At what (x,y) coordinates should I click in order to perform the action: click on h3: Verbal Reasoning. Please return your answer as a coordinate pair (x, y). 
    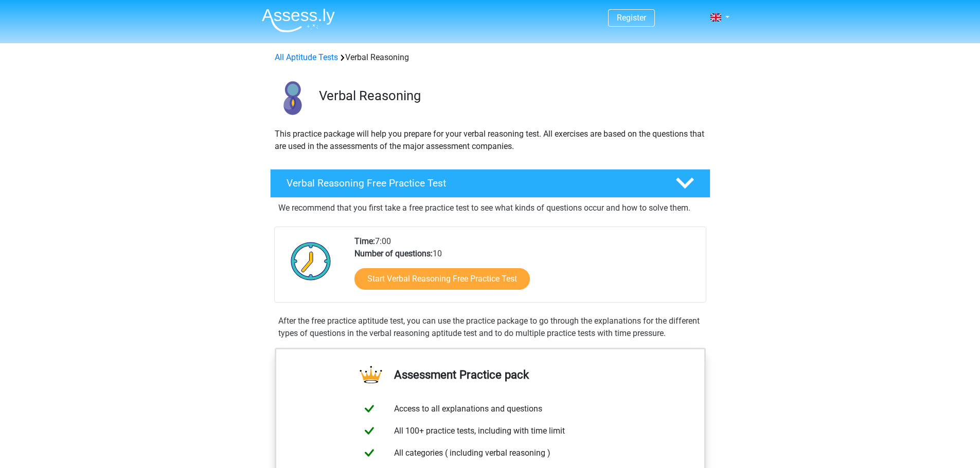
    Looking at the image, I should click on (510, 96).